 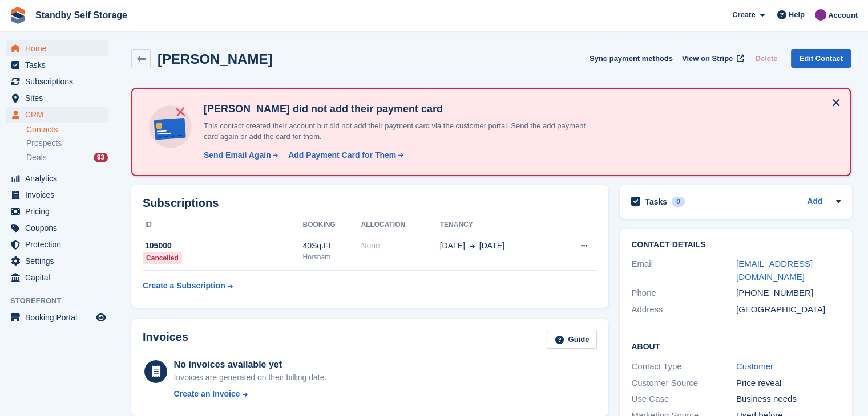 I want to click on div: Customer Source, so click(x=684, y=383).